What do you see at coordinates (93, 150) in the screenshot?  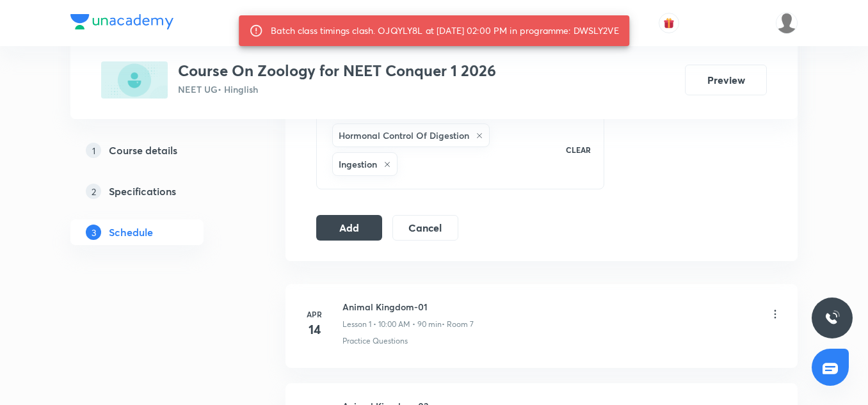 I see `p: 1` at bounding box center [93, 150].